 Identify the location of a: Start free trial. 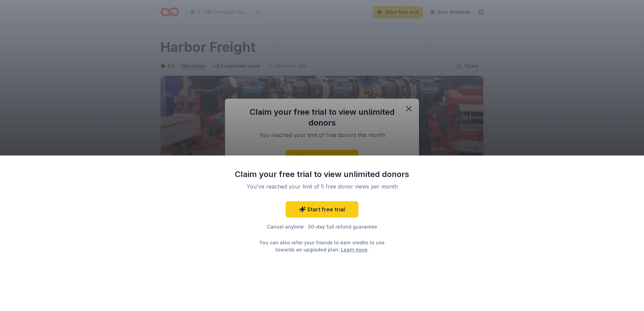
(322, 210).